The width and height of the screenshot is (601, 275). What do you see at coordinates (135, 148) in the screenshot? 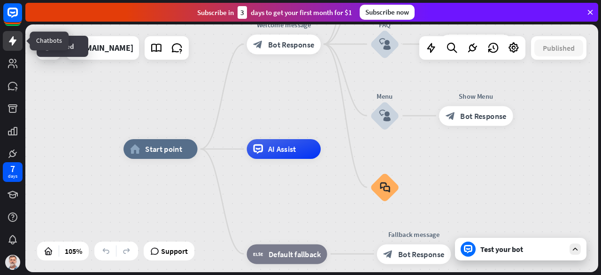
I see `i: home_2` at bounding box center [135, 148].